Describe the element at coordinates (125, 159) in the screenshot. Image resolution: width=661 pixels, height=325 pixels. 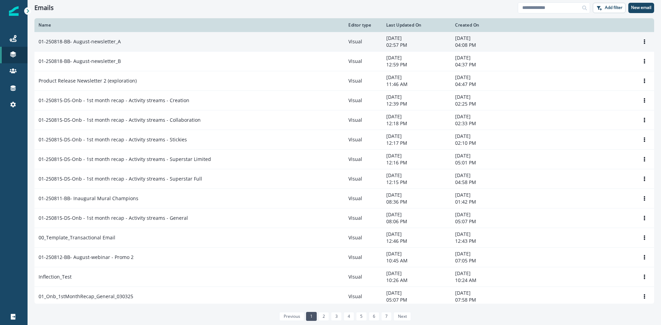
I see `p: 01-250815-DS-Onb - 1st month recap - Activity streams - Superstar Limited` at that location.